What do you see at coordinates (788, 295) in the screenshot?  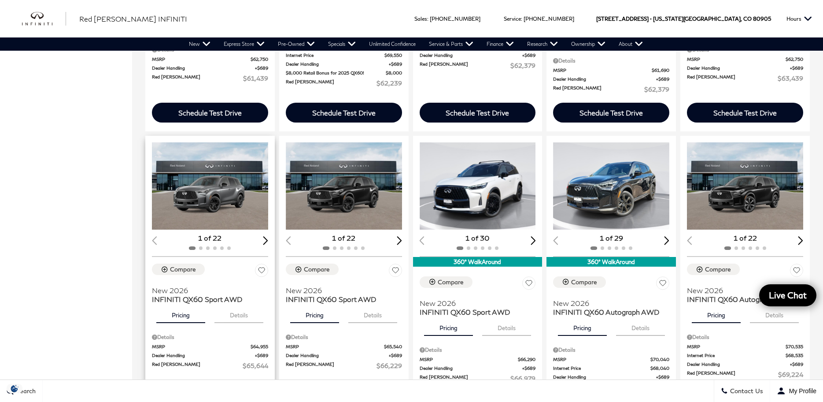 I see `span: Live Chat` at bounding box center [788, 295].